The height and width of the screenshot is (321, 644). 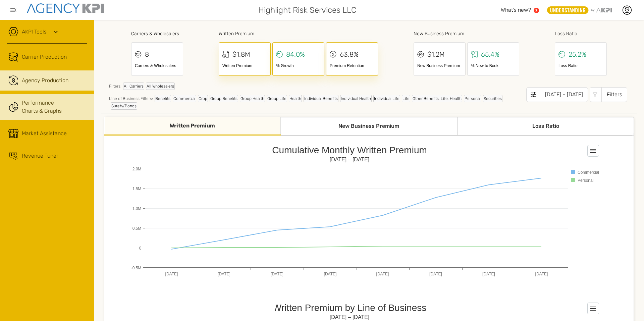 I want to click on div: Filters:, so click(x=317, y=88).